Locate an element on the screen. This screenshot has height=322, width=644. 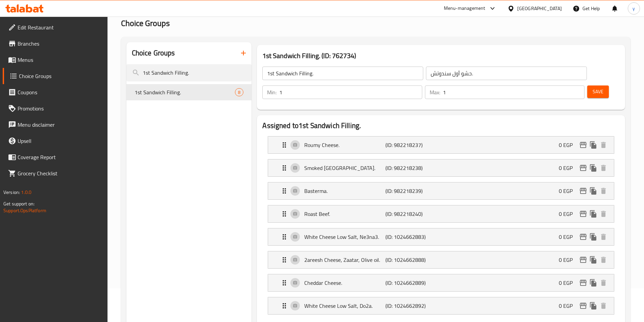
p: (ID: 982218237) is located at coordinates (412, 145).